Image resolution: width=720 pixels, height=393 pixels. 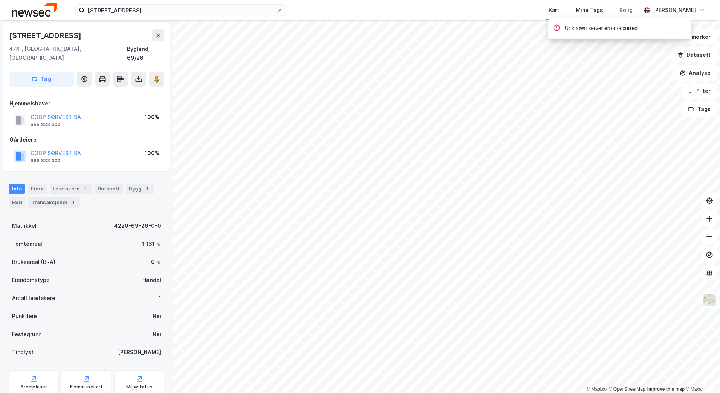 I want to click on div: 4220-69-26-0-0, so click(x=137, y=226).